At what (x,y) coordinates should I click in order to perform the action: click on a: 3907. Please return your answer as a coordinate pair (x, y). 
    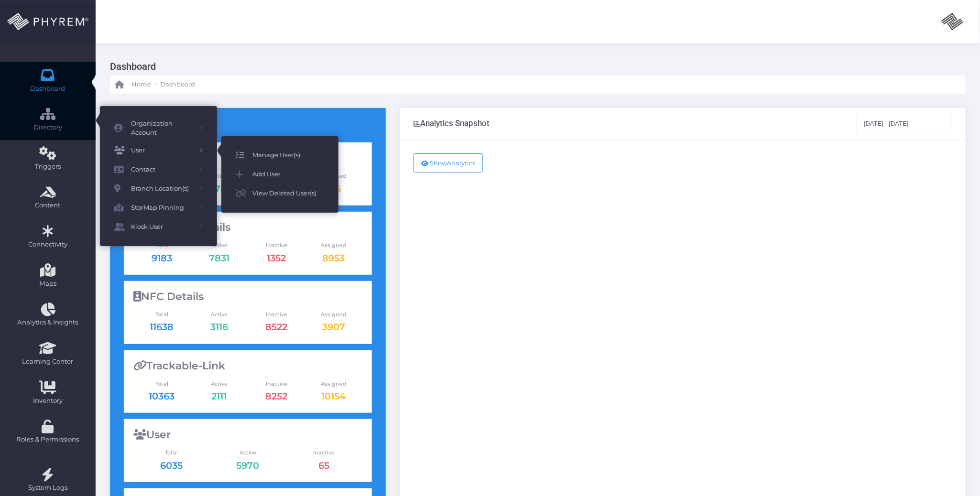
    Looking at the image, I should click on (334, 326).